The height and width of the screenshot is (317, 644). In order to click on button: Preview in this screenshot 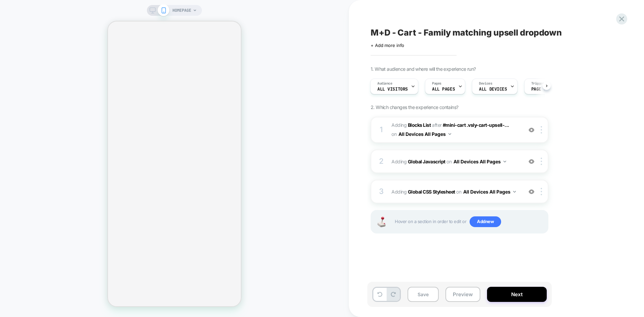, I will do `click(462, 294)`.